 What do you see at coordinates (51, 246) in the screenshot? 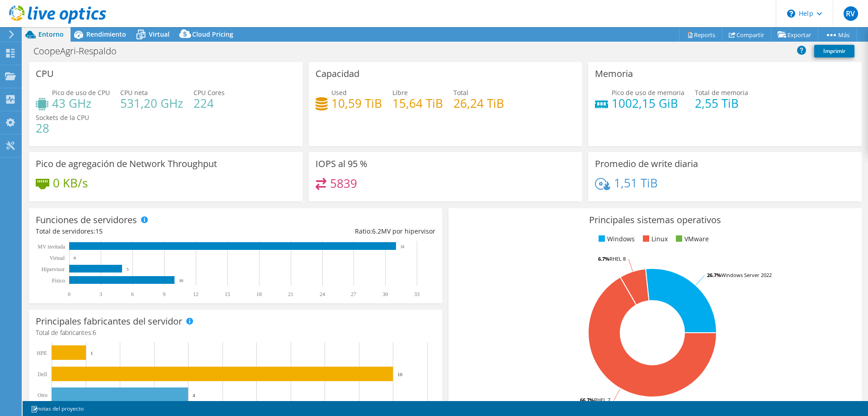
I see `text: MV invitada` at bounding box center [51, 246].